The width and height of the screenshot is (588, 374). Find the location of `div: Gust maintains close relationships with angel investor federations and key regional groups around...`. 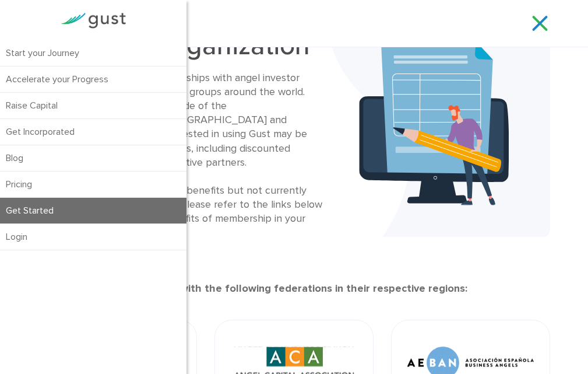

div: Gust maintains close relationships with angel investor federations and key regional groups around... is located at coordinates (191, 155).